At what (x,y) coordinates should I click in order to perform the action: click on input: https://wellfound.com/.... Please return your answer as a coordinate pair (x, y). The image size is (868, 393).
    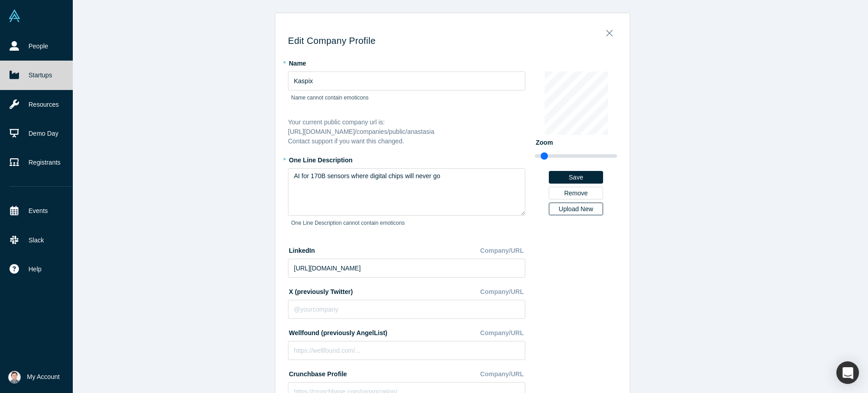
    Looking at the image, I should click on (406, 351).